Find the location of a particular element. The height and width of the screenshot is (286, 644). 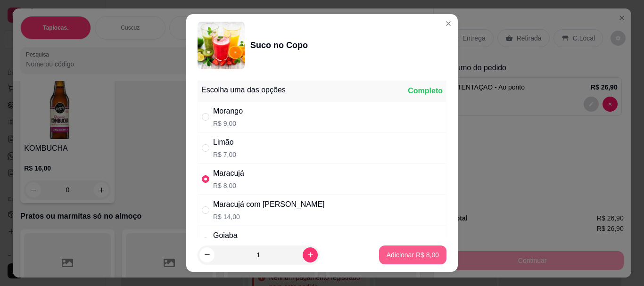

p: R$ 14,00 is located at coordinates (269, 216).